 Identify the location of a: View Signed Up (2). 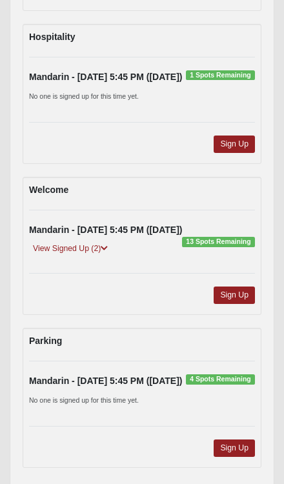
(70, 248).